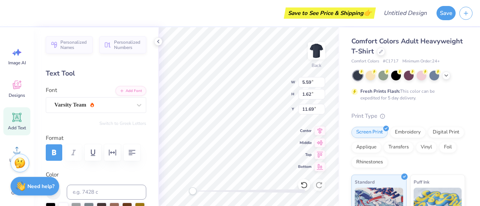 Image resolution: width=480 pixels, height=206 pixels. What do you see at coordinates (96, 175) in the screenshot?
I see `label: Color` at bounding box center [96, 175].